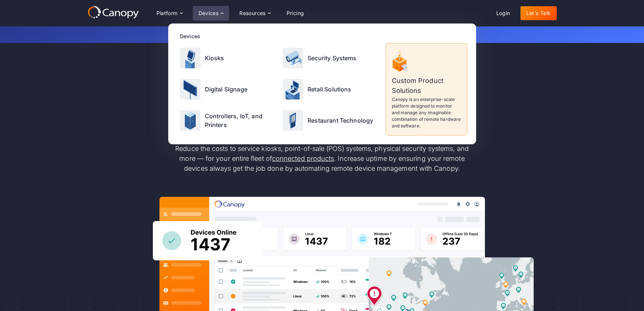  I want to click on a: Security Systems, so click(330, 58).